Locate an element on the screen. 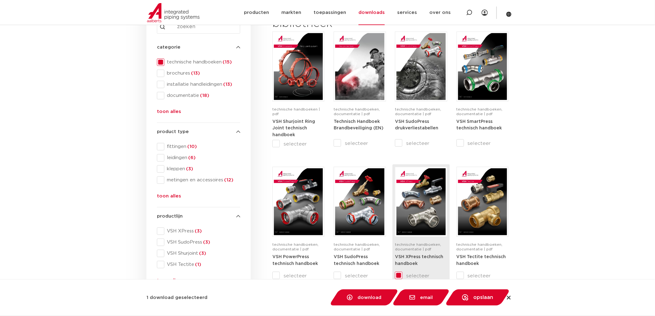 This screenshot has width=655, height=316. img: VSH-SudoPress_A4PLT_5007706_2024-2.0_NL-pdf.jpg is located at coordinates (421, 67).